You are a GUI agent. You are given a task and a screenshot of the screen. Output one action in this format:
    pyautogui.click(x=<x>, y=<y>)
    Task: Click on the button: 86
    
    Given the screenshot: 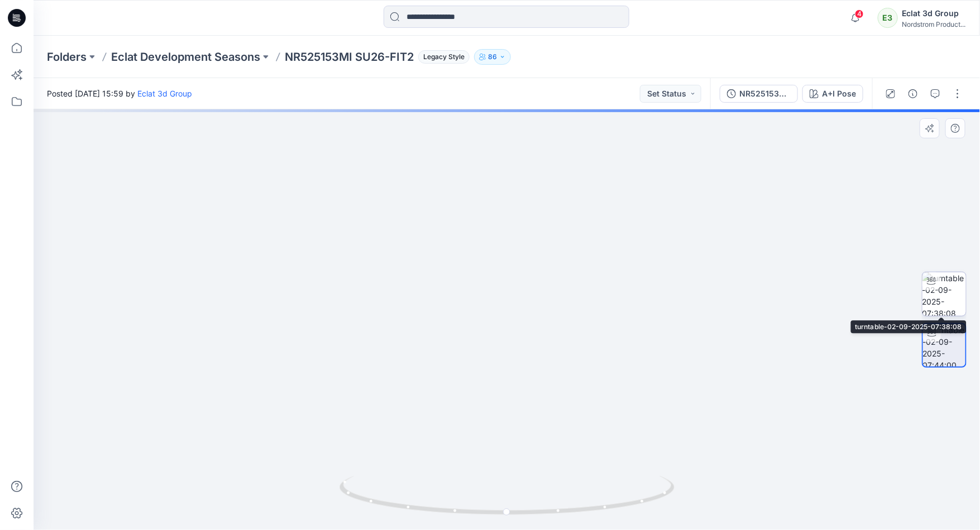 What is the action you would take?
    pyautogui.click(x=493, y=57)
    